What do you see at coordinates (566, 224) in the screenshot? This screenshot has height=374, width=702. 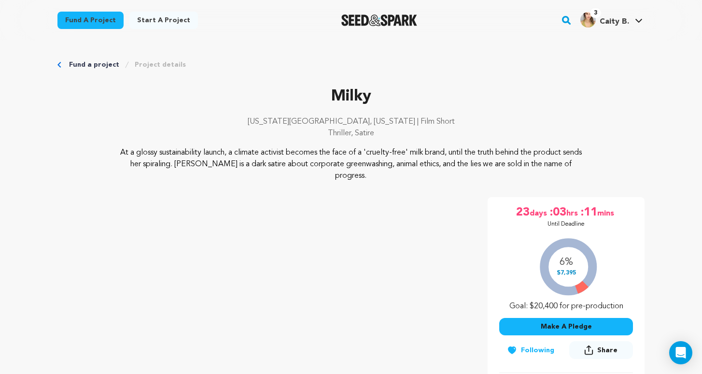 I see `p: Until Deadline` at bounding box center [566, 224].